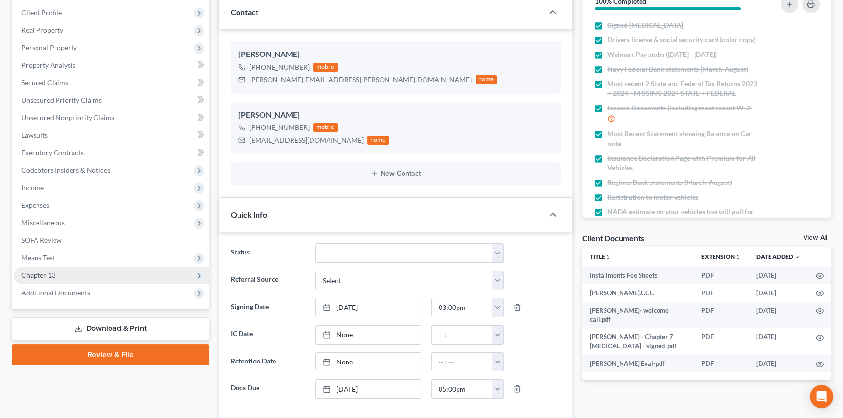  What do you see at coordinates (815, 238) in the screenshot?
I see `a: View All` at bounding box center [815, 238].